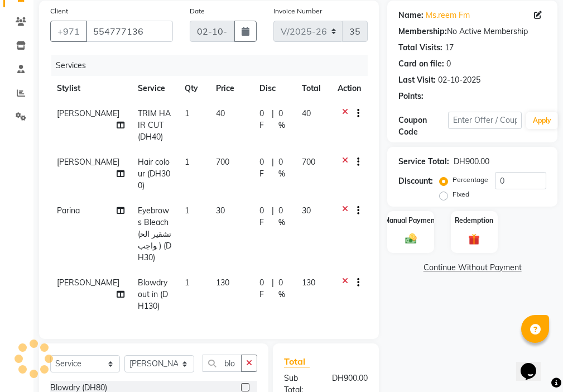 This screenshot has width=563, height=392. I want to click on span: Eyebrows Bleach (تشقير الحواجب ) (DH30), so click(155, 234).